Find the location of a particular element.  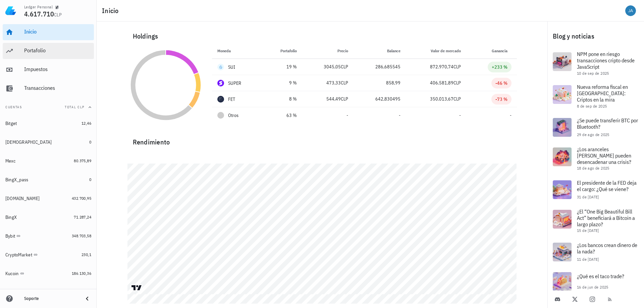

a: Bitget 12,46 is located at coordinates (48, 123).